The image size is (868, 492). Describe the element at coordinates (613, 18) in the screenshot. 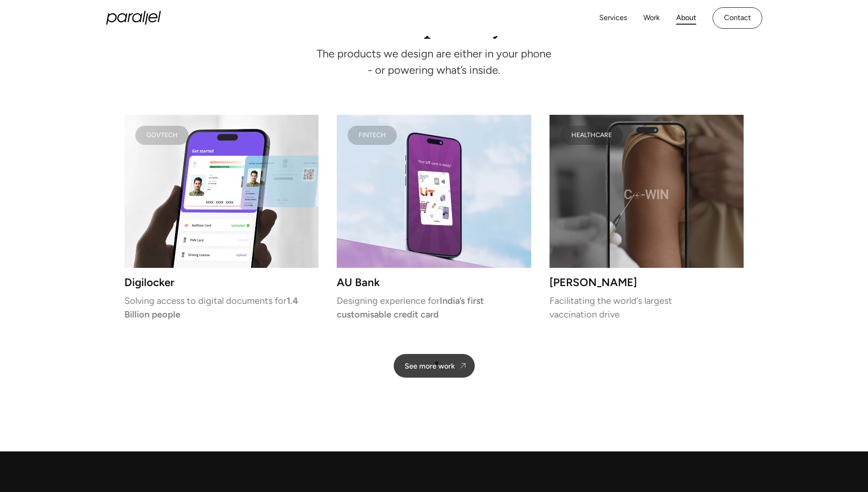

I see `a: Services` at that location.